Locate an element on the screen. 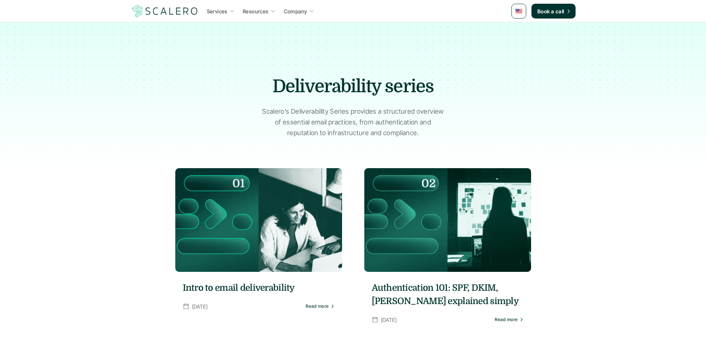 This screenshot has width=706, height=350. p: Resources is located at coordinates (256, 11).